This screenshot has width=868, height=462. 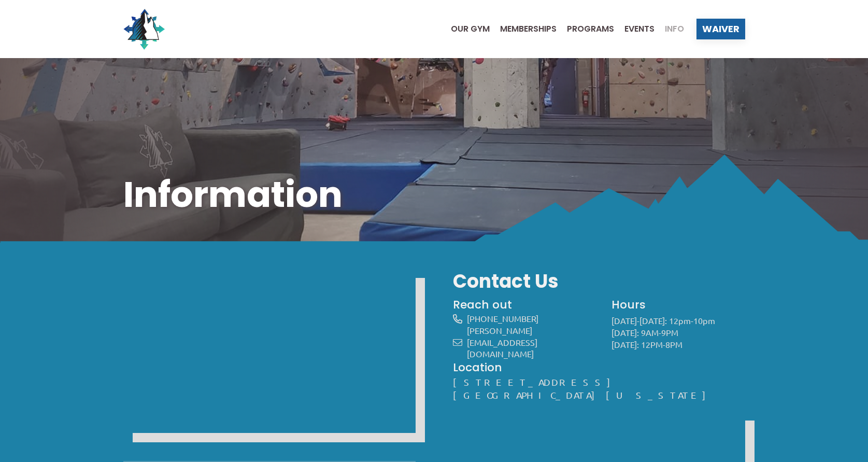 What do you see at coordinates (523, 29) in the screenshot?
I see `a: Memberships` at bounding box center [523, 29].